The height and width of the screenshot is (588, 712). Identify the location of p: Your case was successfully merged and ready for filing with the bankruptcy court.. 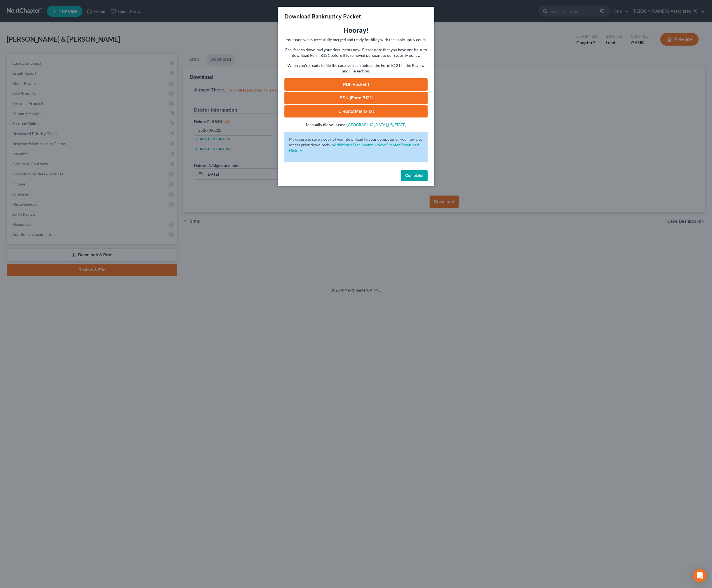
(356, 40).